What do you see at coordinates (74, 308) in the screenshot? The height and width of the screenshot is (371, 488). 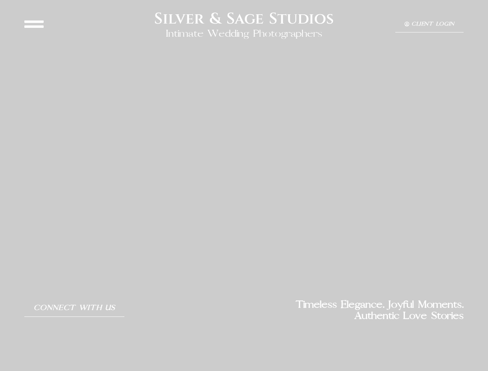 I see `a: Connect With Us` at bounding box center [74, 308].